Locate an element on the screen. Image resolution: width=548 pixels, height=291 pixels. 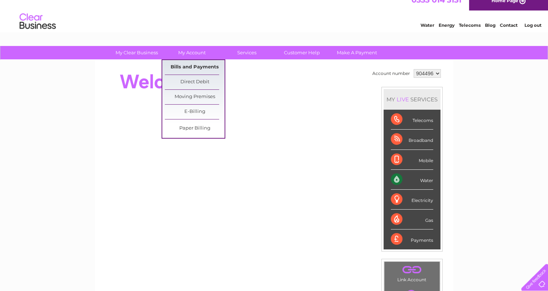
a: Log out is located at coordinates (533, 33).